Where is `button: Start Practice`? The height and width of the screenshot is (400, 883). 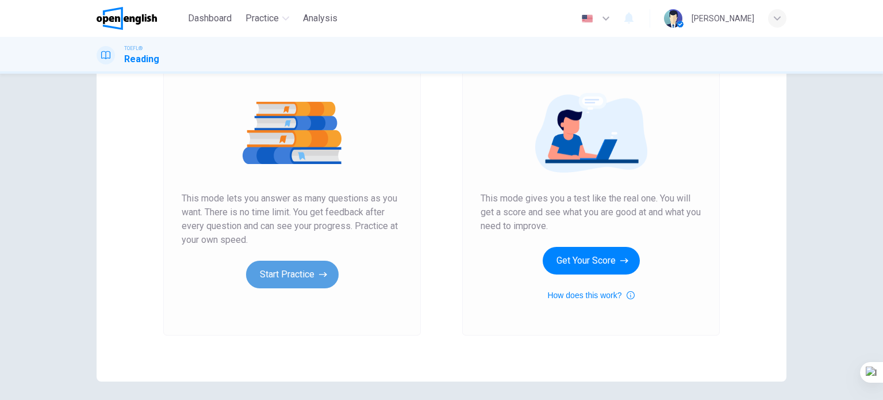
button: Start Practice is located at coordinates (292, 274).